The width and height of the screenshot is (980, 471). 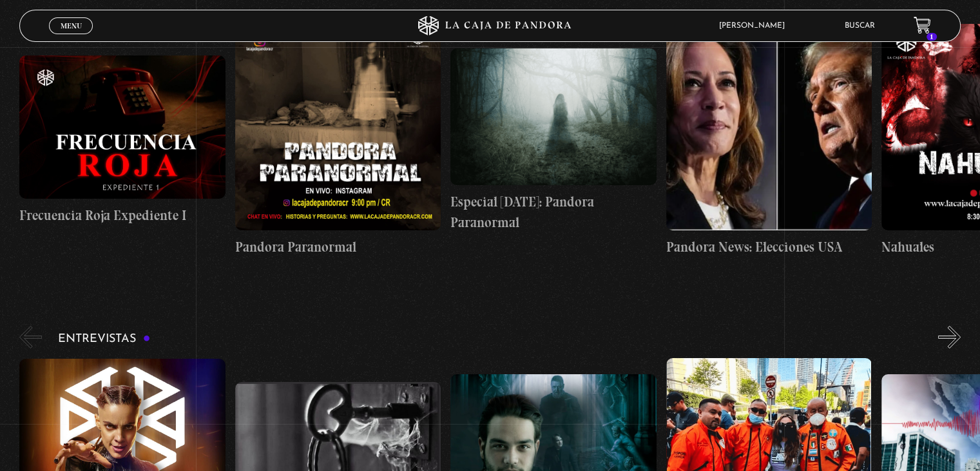 What do you see at coordinates (949, 337) in the screenshot?
I see `button: Next` at bounding box center [949, 337].